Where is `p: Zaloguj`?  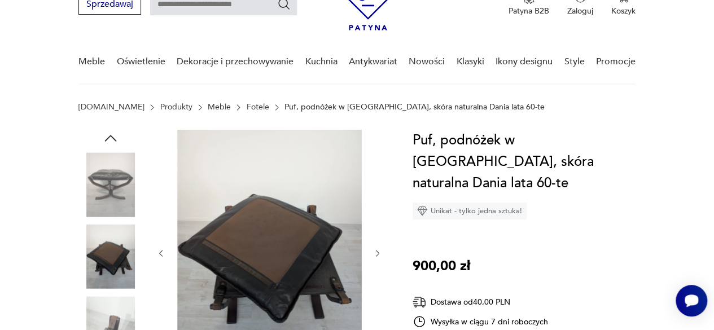 p: Zaloguj is located at coordinates (580, 11).